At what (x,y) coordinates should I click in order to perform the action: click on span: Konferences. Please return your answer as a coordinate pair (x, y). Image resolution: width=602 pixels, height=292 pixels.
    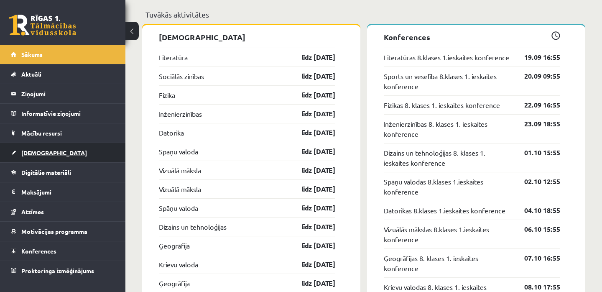
    Looking at the image, I should click on (39, 251).